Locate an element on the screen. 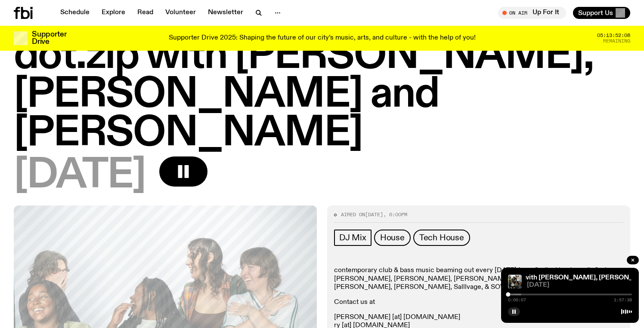 The height and width of the screenshot is (328, 644). a: Newsletter is located at coordinates (225, 13).